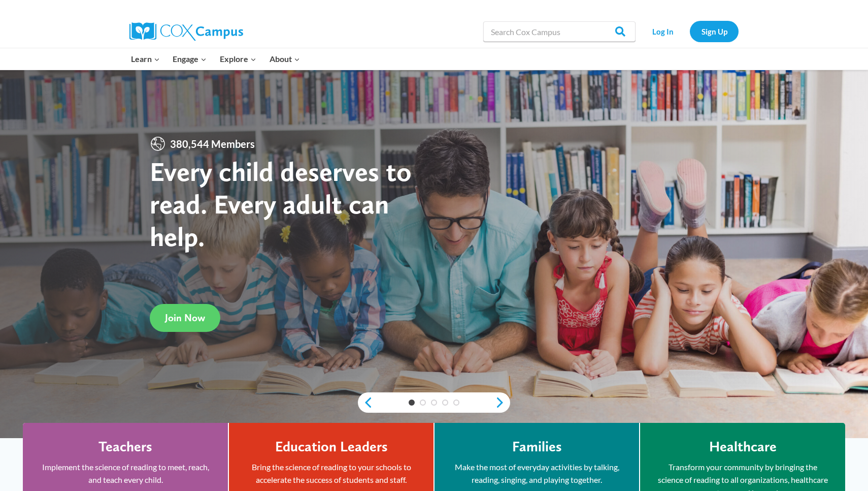 The width and height of the screenshot is (868, 491). Describe the element at coordinates (185, 317) in the screenshot. I see `a: Join Now` at that location.